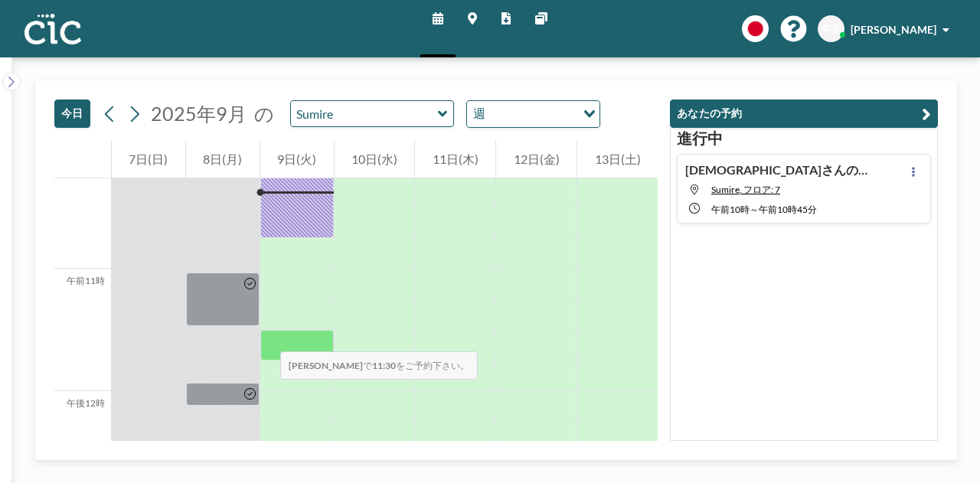 This screenshot has width=980, height=483. What do you see at coordinates (618, 159) in the screenshot?
I see `font: 13日(土)` at bounding box center [618, 159].